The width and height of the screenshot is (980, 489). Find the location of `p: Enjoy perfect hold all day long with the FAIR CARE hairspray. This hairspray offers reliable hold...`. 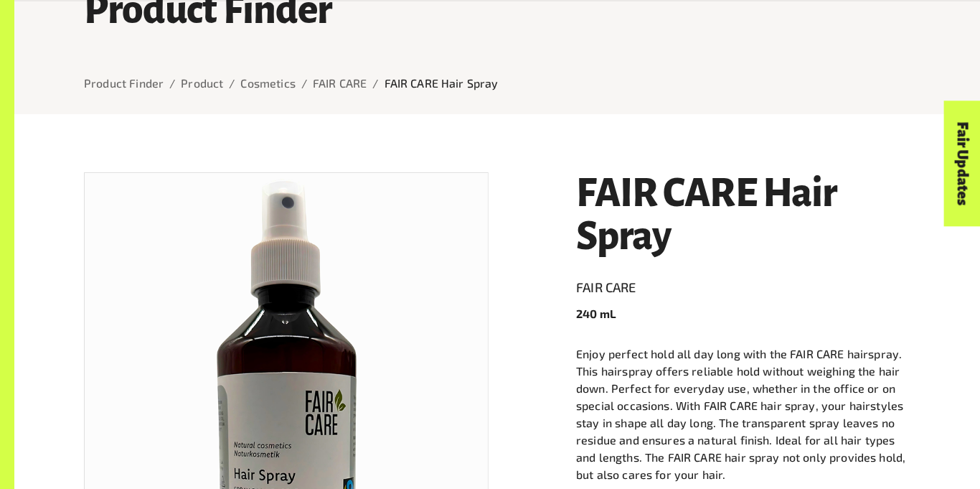

p: Enjoy perfect hold all day long with the FAIR CARE hairspray. This hairspray offers reliable hold... is located at coordinates (743, 414).